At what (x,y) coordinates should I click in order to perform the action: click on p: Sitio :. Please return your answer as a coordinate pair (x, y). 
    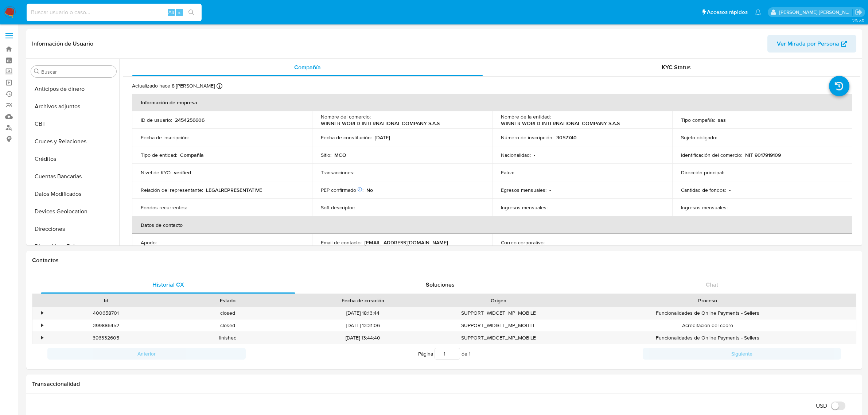
    Looking at the image, I should click on (326, 155).